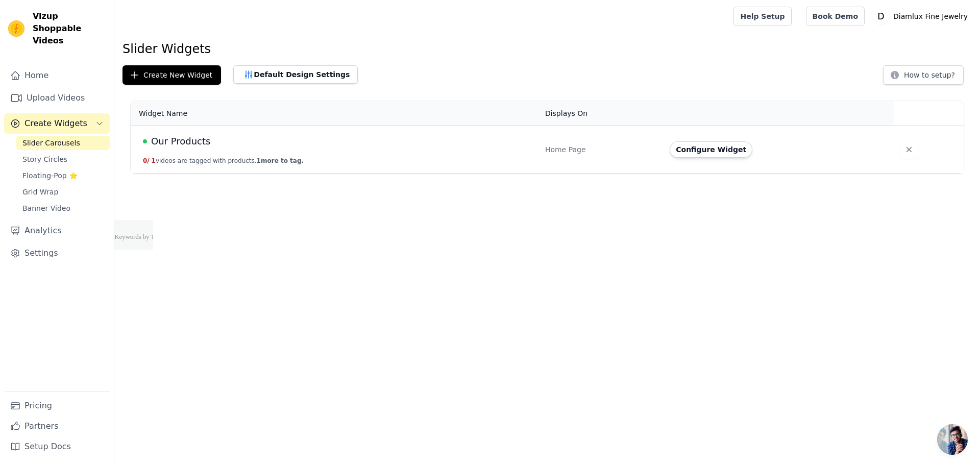 This screenshot has width=980, height=465. What do you see at coordinates (57, 75) in the screenshot?
I see `a: Home` at bounding box center [57, 75].